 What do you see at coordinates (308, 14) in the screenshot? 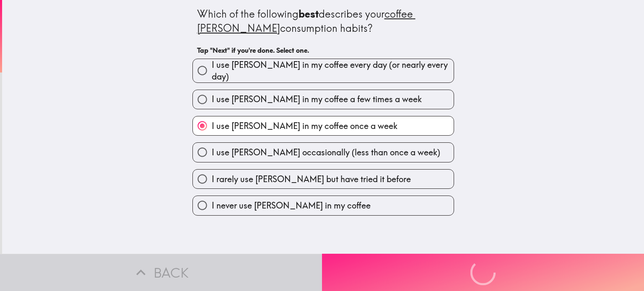
I see `b: best` at bounding box center [308, 14].